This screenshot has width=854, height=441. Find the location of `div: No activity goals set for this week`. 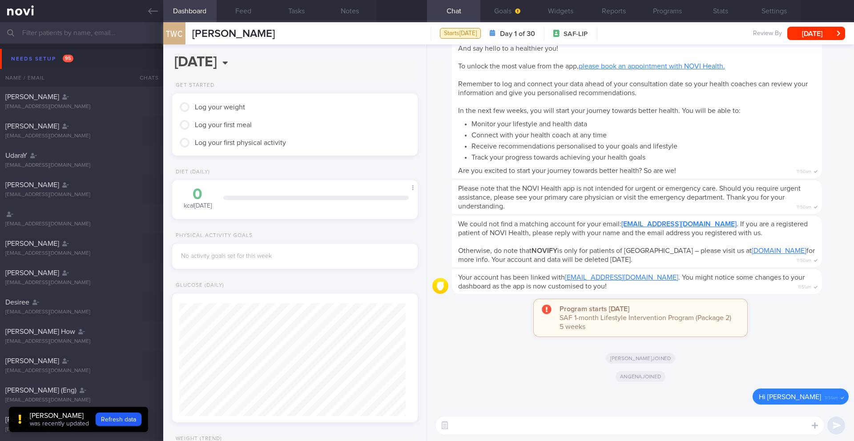

div: No activity goals set for this week is located at coordinates (295, 257).